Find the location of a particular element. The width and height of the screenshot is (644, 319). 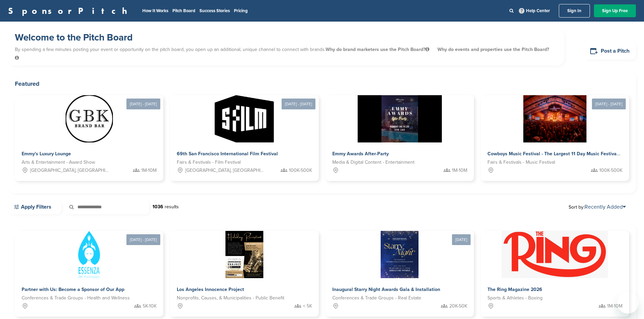

a: Sponsorpitch & Emmy Awards After-Party Media & Digital Content - Entertainment 1M-10M is located at coordinates (400, 138).